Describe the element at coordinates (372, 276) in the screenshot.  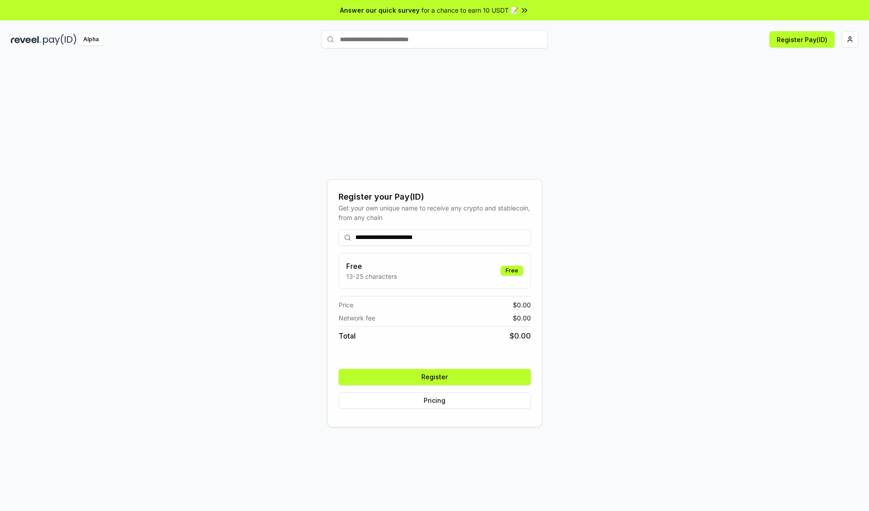
I see `p: 13-25 characters` at that location.